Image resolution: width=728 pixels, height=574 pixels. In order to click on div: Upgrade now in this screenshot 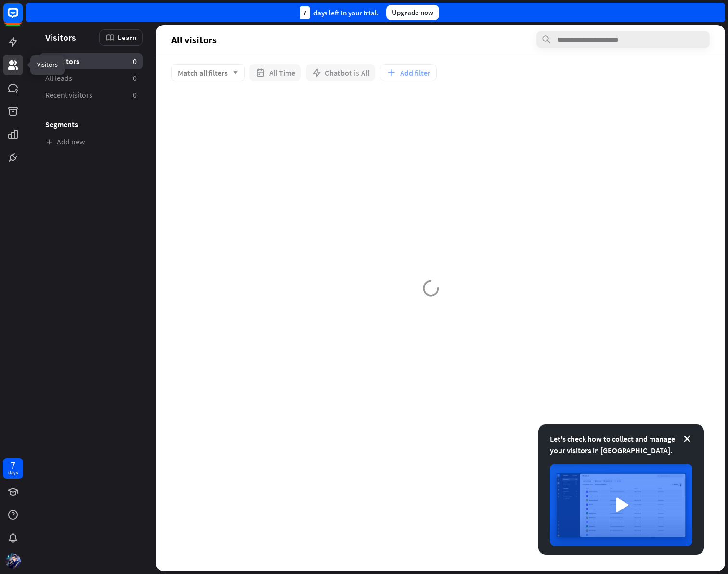, I will do `click(413, 12)`.